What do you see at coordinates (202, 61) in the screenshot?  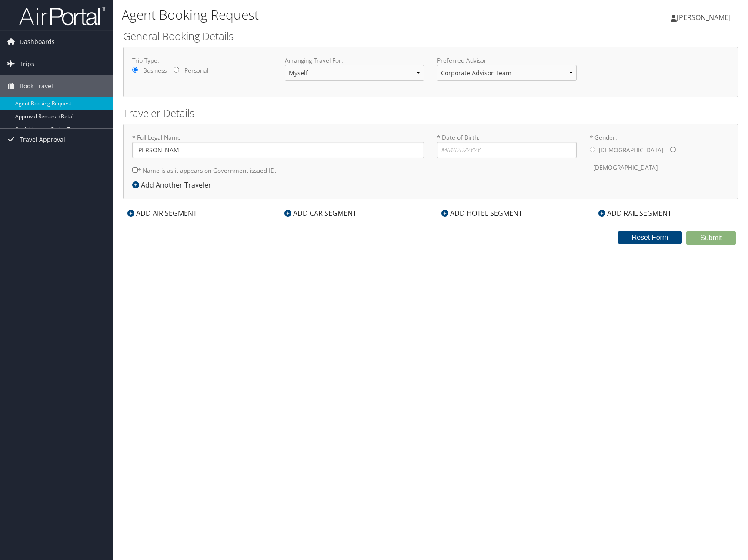 I see `label: Trip Type:` at bounding box center [202, 61].